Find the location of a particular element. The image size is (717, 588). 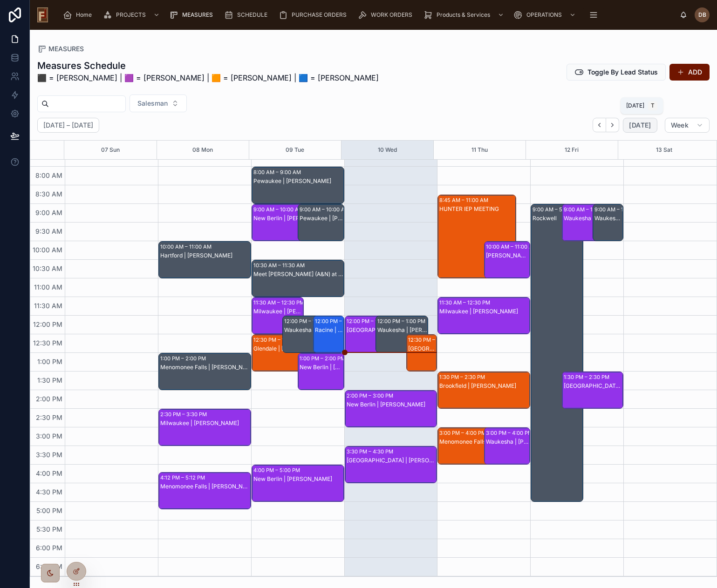

button: 13 Sat is located at coordinates (664, 150).